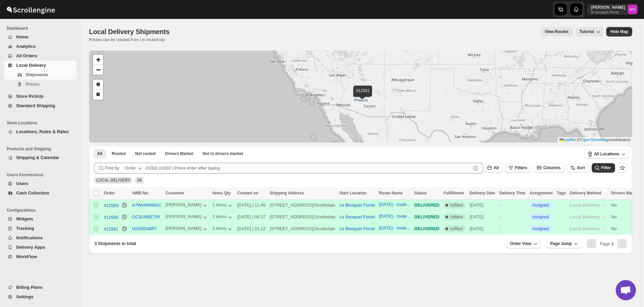  I want to click on span: Shipping Address, so click(287, 193).